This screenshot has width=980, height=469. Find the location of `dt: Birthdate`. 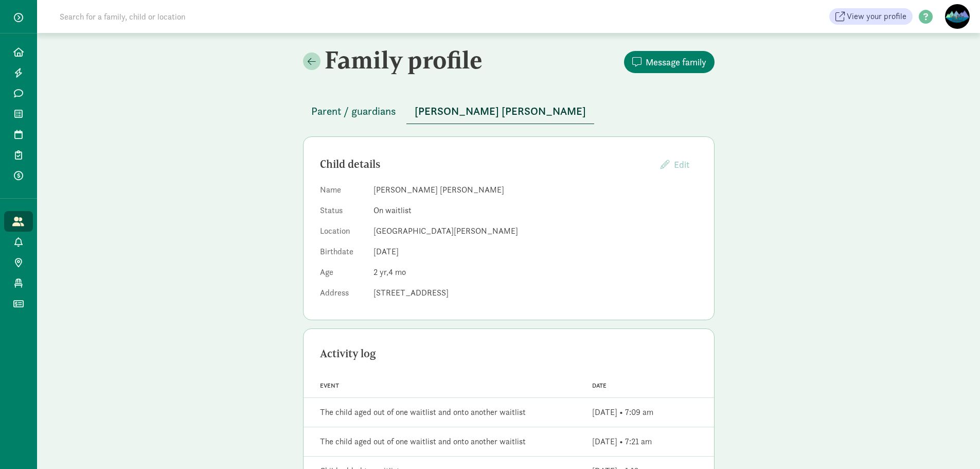

dt: Birthdate is located at coordinates (343, 253).